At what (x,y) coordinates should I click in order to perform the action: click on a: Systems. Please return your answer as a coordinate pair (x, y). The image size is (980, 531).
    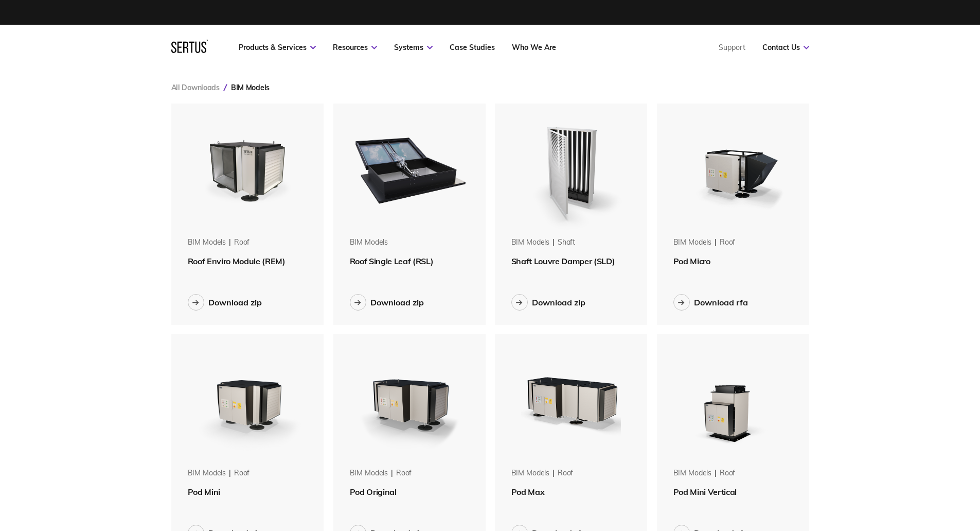
    Looking at the image, I should click on (413, 48).